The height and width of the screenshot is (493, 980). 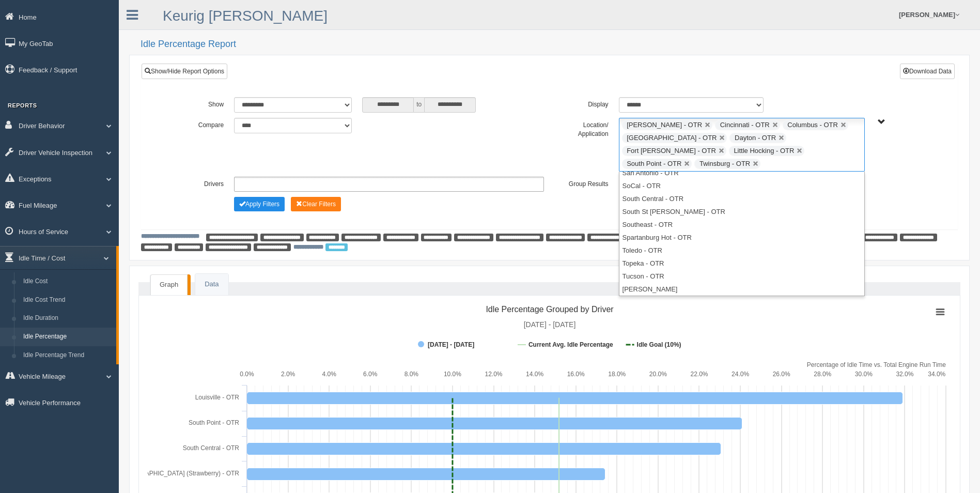 What do you see at coordinates (782, 374) in the screenshot?
I see `text: 26.0%` at bounding box center [782, 374].